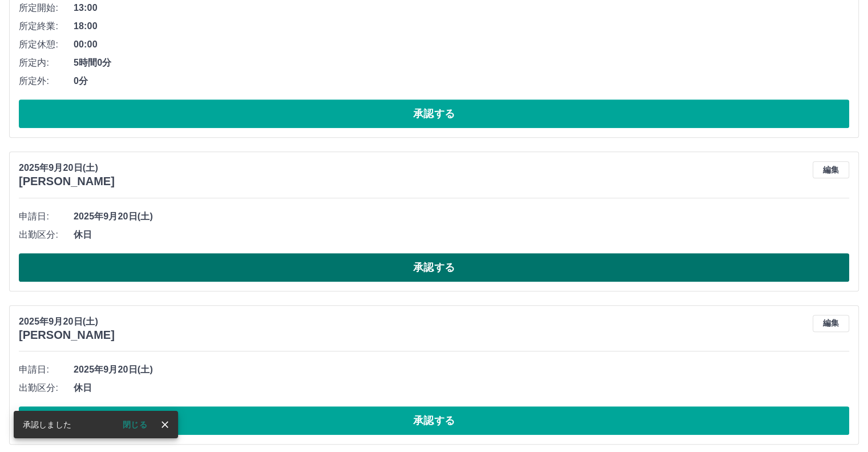  Describe the element at coordinates (46, 8) in the screenshot. I see `span: 所定開始:` at that location.